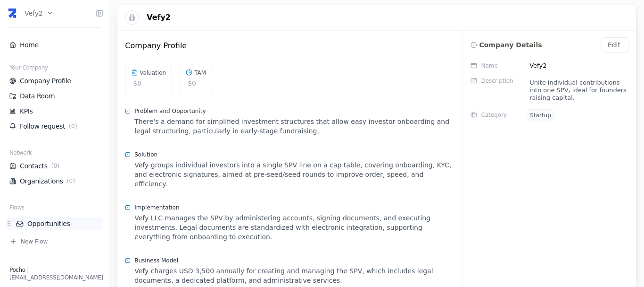 This screenshot has height=287, width=644. What do you see at coordinates (55, 153) in the screenshot?
I see `div: Network` at bounding box center [55, 153].